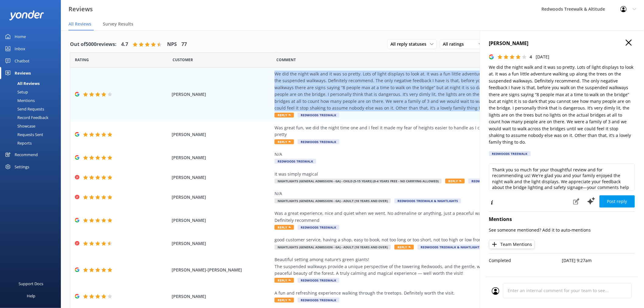  What do you see at coordinates (31, 296) in the screenshot?
I see `div: Help` at bounding box center [31, 296].